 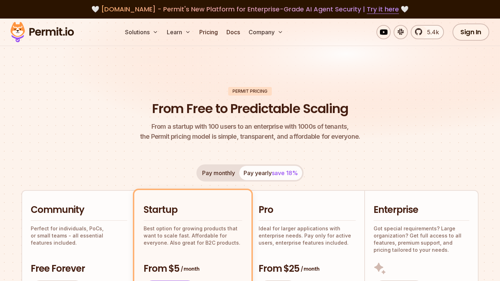 I want to click on h2: Community, so click(x=79, y=210).